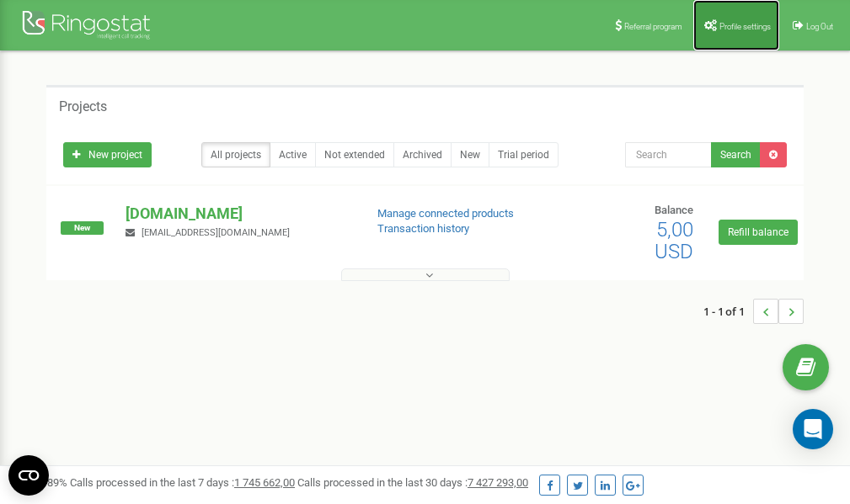  Describe the element at coordinates (813, 429) in the screenshot. I see `div: Open Intercom Messenger` at that location.